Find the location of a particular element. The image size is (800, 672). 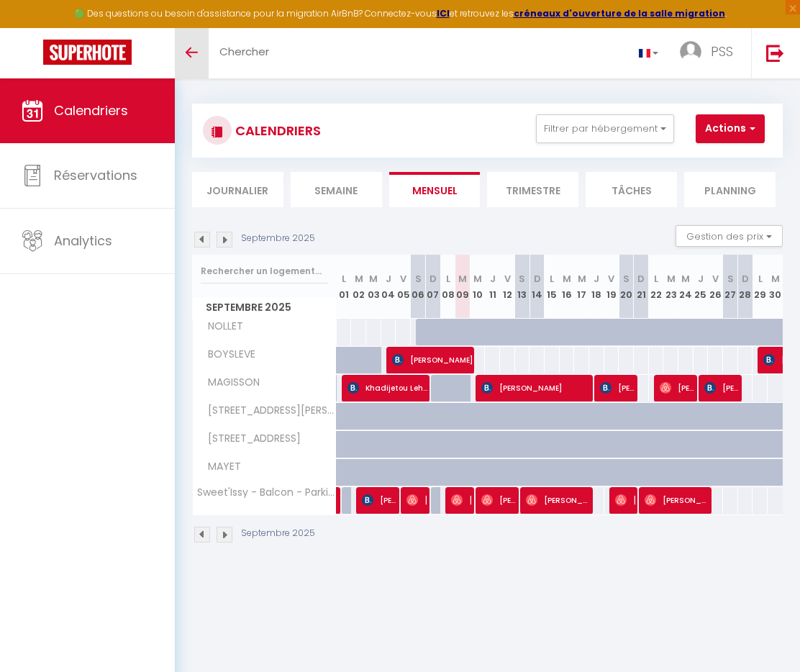

span: Chercher is located at coordinates (244, 51).